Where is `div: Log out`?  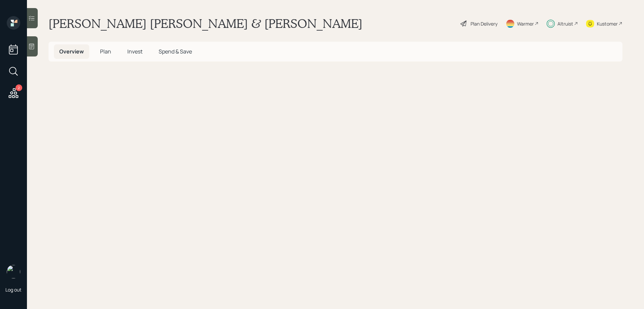
div: Log out is located at coordinates (13, 289).